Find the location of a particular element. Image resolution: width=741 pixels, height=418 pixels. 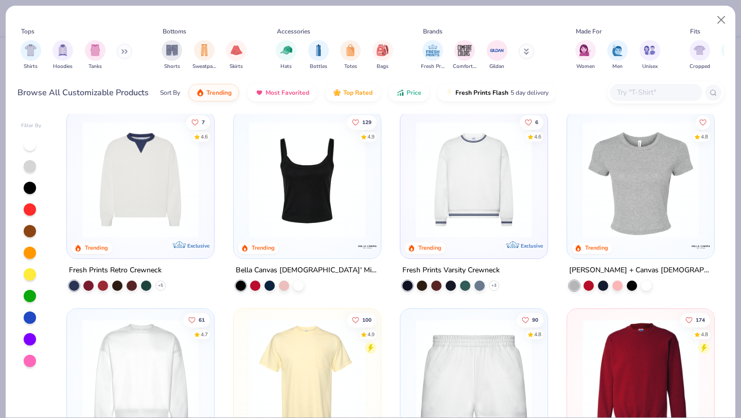

span: Unisex is located at coordinates (650, 66).